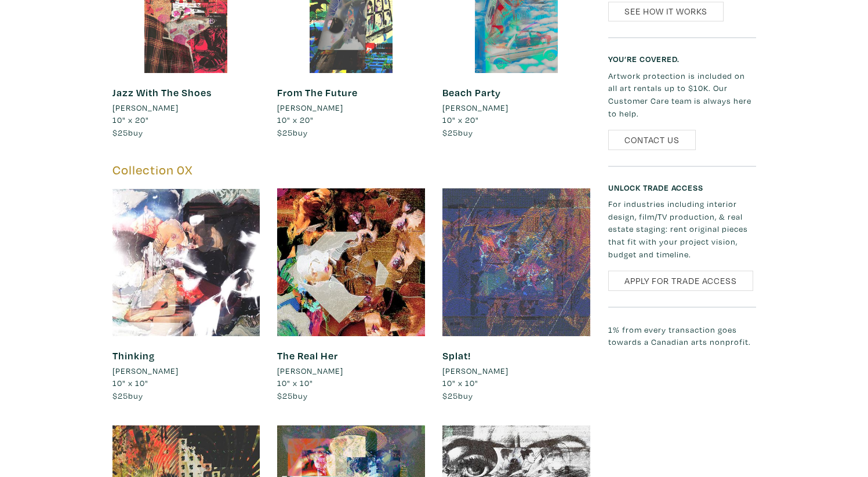 Image resolution: width=868 pixels, height=477 pixels. Describe the element at coordinates (307, 355) in the screenshot. I see `a: The Real Her` at that location.